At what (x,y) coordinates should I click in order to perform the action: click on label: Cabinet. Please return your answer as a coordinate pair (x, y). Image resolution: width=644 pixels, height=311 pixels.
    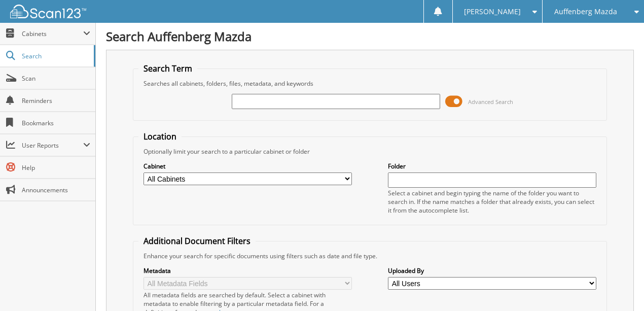
    Looking at the image, I should click on (248, 166).